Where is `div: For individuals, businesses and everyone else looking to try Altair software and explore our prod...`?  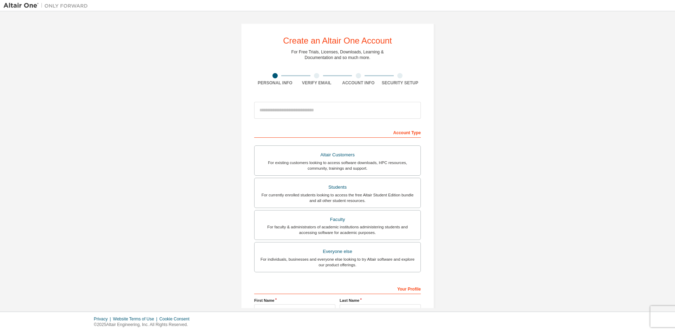 div: For individuals, businesses and everyone else looking to try Altair software and explore our prod... is located at coordinates (337, 262).